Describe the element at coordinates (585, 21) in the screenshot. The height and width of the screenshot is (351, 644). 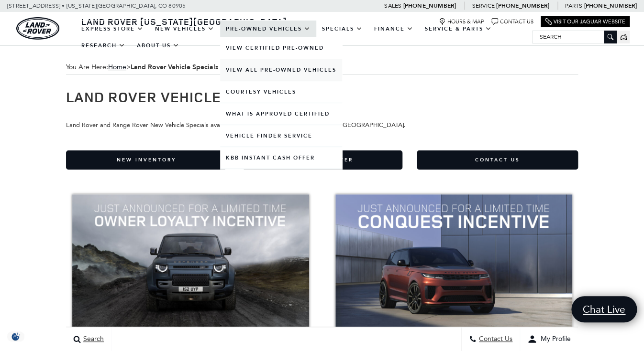
I see `a: Visit Our Jaguar Website` at that location.